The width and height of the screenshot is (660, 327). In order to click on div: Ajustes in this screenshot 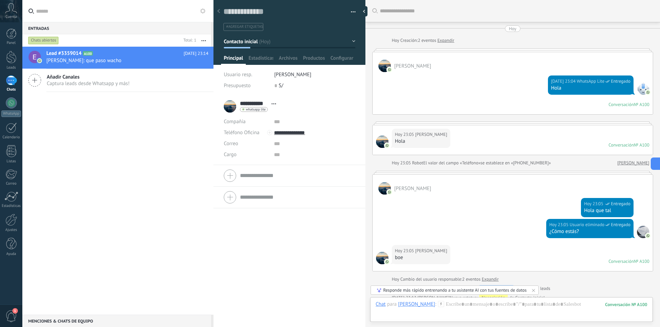, I will do `click(11, 230)`.